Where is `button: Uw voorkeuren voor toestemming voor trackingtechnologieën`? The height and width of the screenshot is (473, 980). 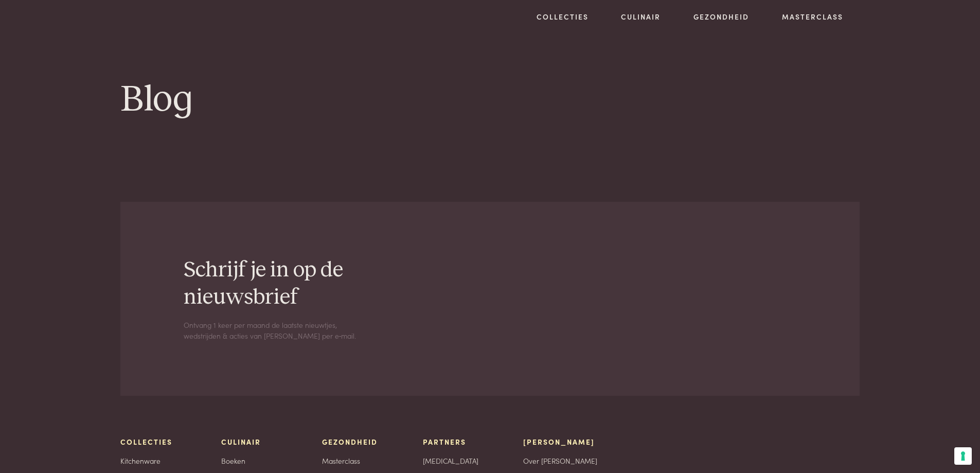 button: Uw voorkeuren voor toestemming voor trackingtechnologieën is located at coordinates (962, 455).